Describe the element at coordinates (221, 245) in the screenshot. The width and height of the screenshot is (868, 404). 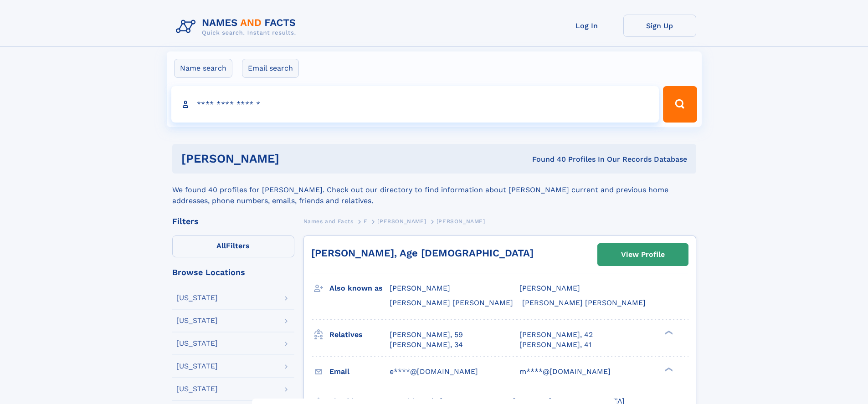
I see `span: All` at that location.